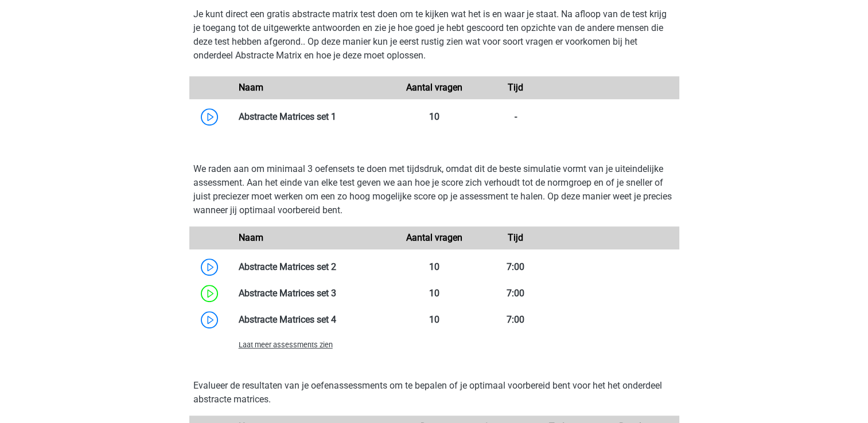 The width and height of the screenshot is (868, 423). Describe the element at coordinates (286, 345) in the screenshot. I see `span: Laat meer assessments zien` at that location.